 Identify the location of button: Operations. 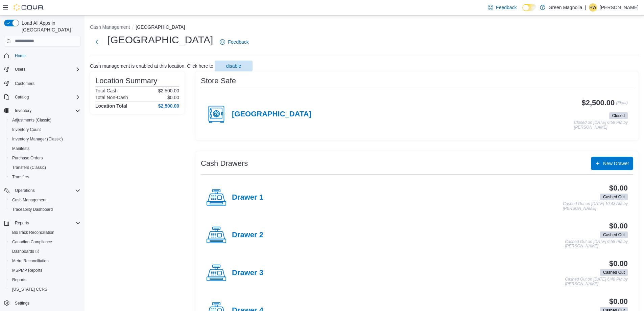
(25, 190).